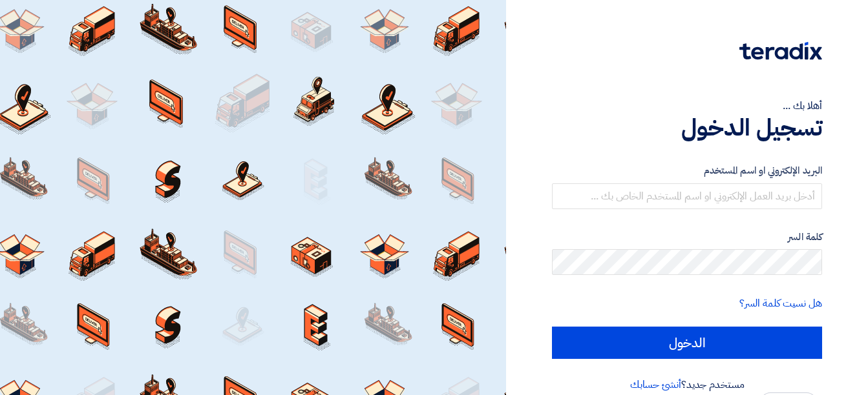  What do you see at coordinates (687, 343) in the screenshot?
I see `input: الدخول` at bounding box center [687, 343].